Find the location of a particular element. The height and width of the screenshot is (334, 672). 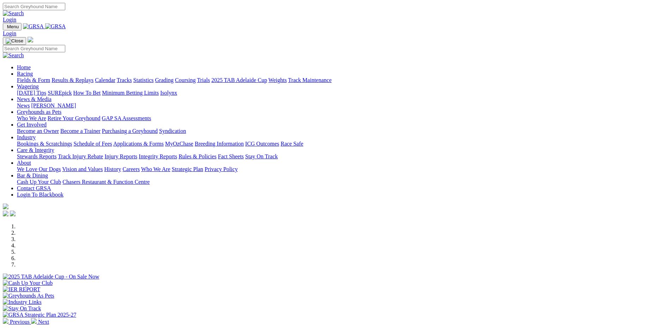

a: Purchasing a Greyhound is located at coordinates (130, 131).